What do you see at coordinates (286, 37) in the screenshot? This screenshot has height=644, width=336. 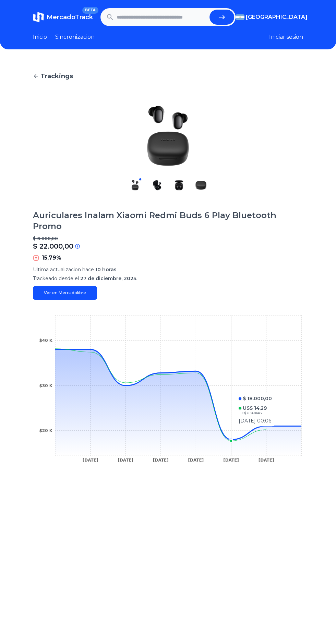 I see `button: Iniciar sesion` at bounding box center [286, 37].